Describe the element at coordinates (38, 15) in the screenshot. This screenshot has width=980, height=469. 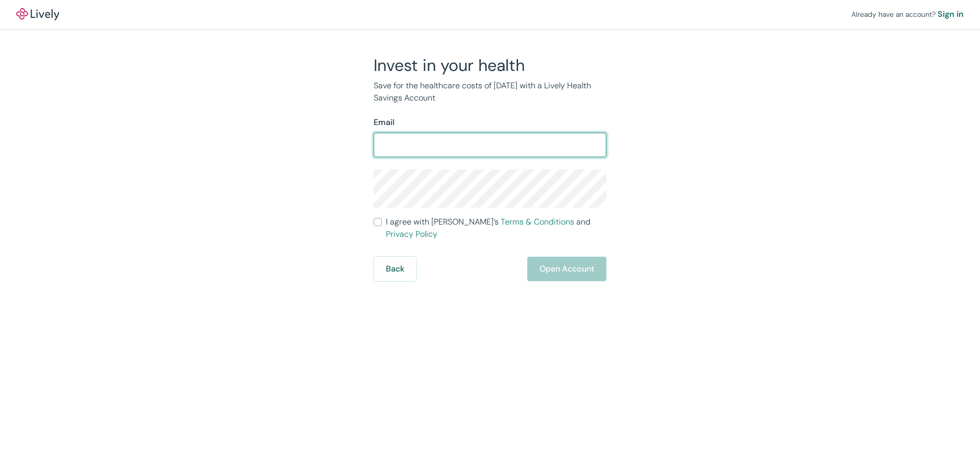
I see `a: LivelyLively` at that location.